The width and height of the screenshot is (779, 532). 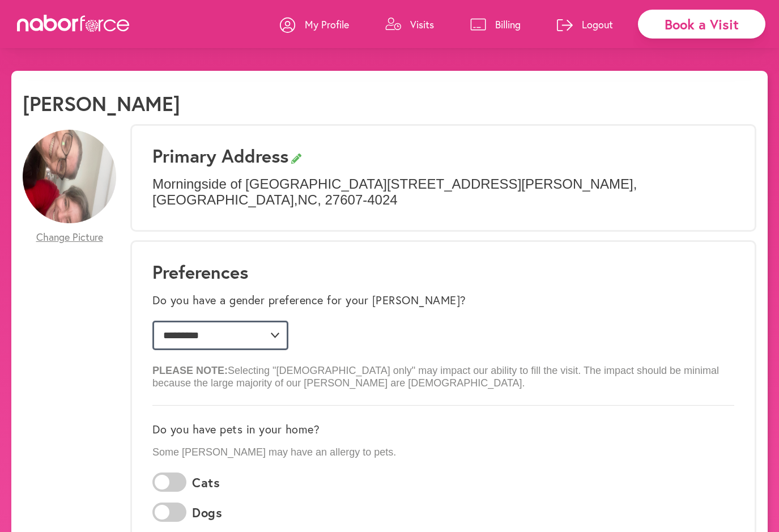 What do you see at coordinates (701, 24) in the screenshot?
I see `div: Book a Visit` at bounding box center [701, 24].